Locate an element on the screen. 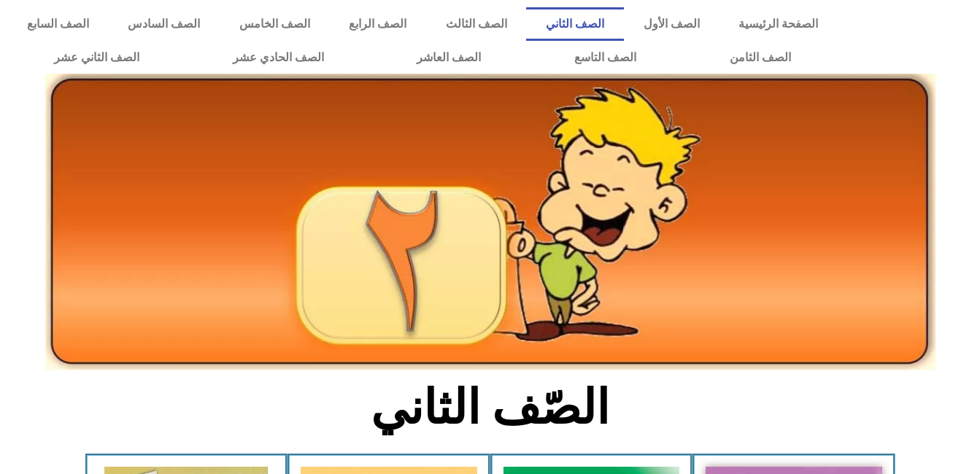  a: الصف السادس is located at coordinates (164, 24).